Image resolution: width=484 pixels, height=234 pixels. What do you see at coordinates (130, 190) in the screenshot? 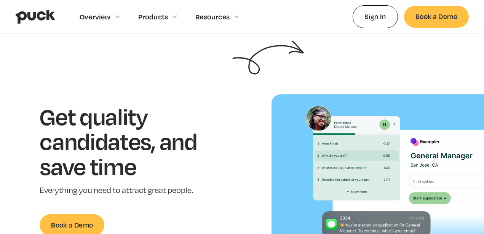
I see `p: Everything you need to attract great people.` at bounding box center [130, 190].